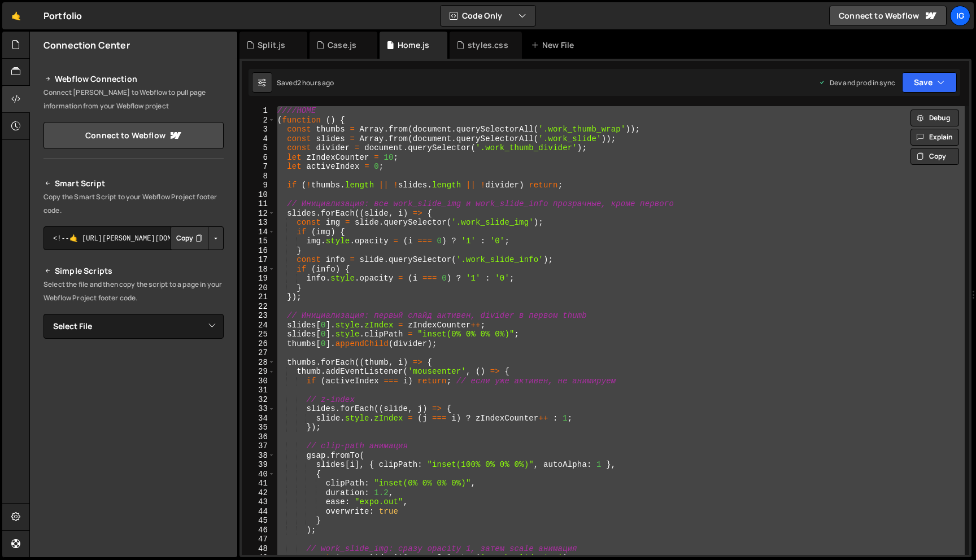 This screenshot has width=976, height=560. What do you see at coordinates (258, 530) in the screenshot?
I see `div: 46` at bounding box center [258, 530].